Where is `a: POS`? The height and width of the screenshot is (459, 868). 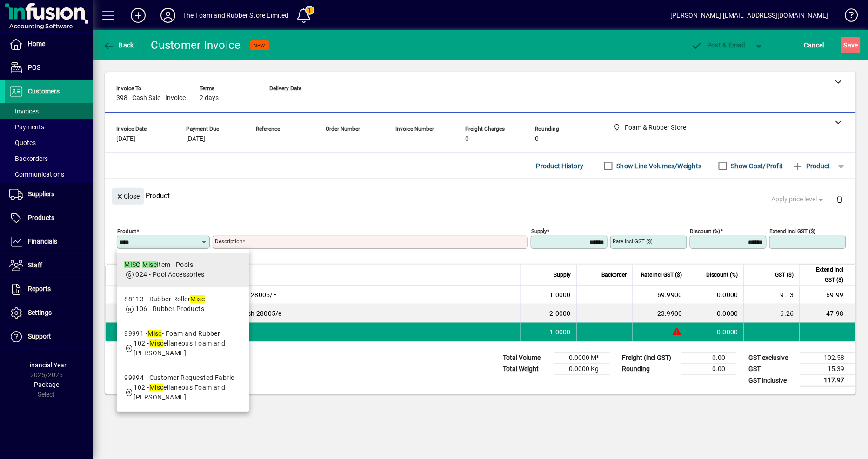 a: POS is located at coordinates (49, 68).